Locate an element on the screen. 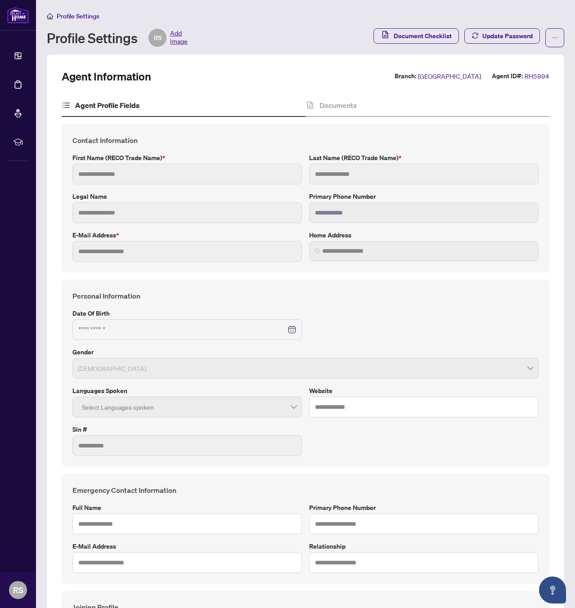  h4: Documents is located at coordinates (338, 105).